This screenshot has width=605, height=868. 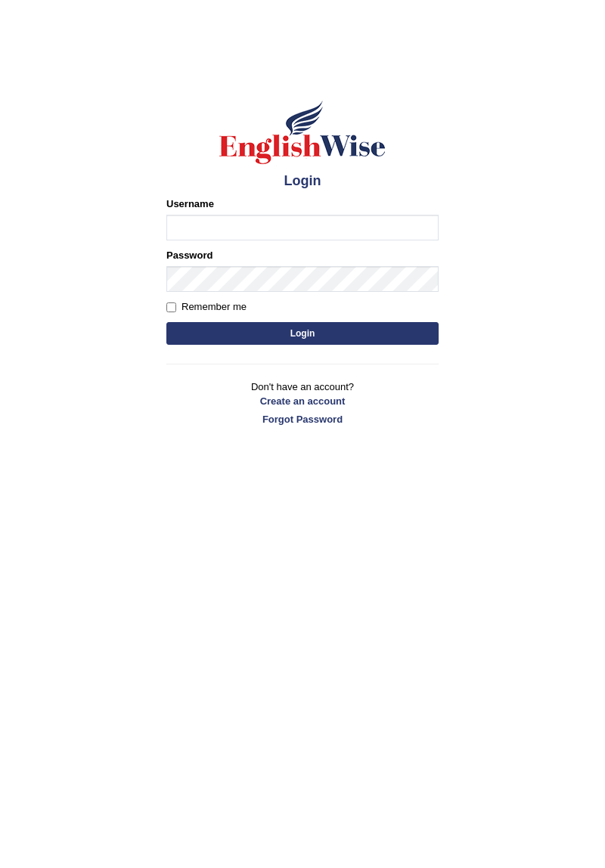 What do you see at coordinates (189, 255) in the screenshot?
I see `label: Password` at bounding box center [189, 255].